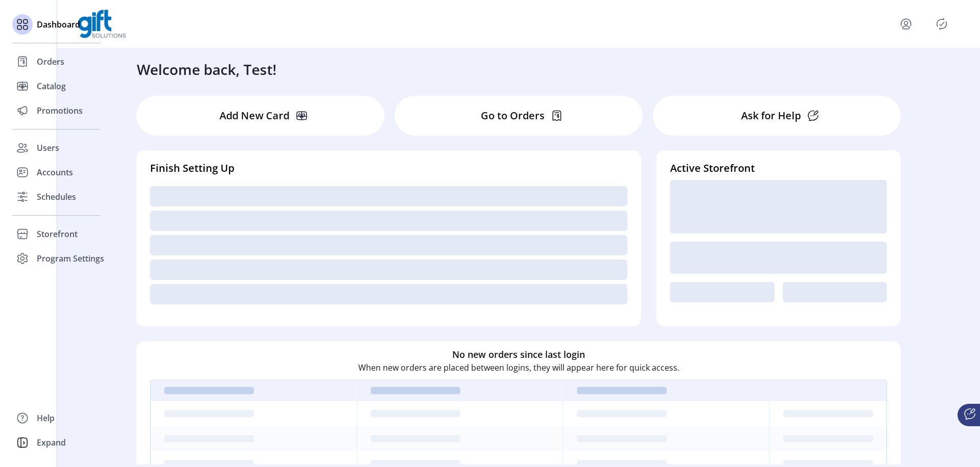 Image resolution: width=980 pixels, height=467 pixels. What do you see at coordinates (70, 259) in the screenshot?
I see `span: Program Settings` at bounding box center [70, 259].